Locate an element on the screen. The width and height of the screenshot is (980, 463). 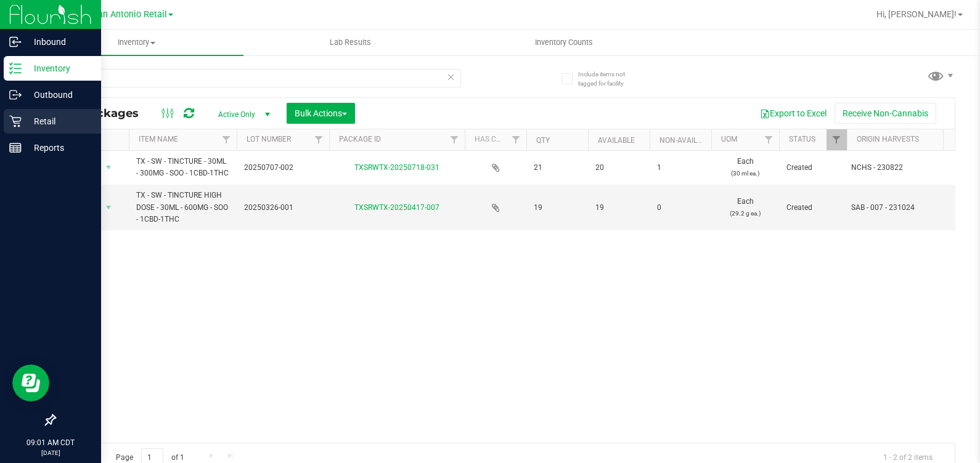
p: 09:01 AM CDT is located at coordinates (50, 443).